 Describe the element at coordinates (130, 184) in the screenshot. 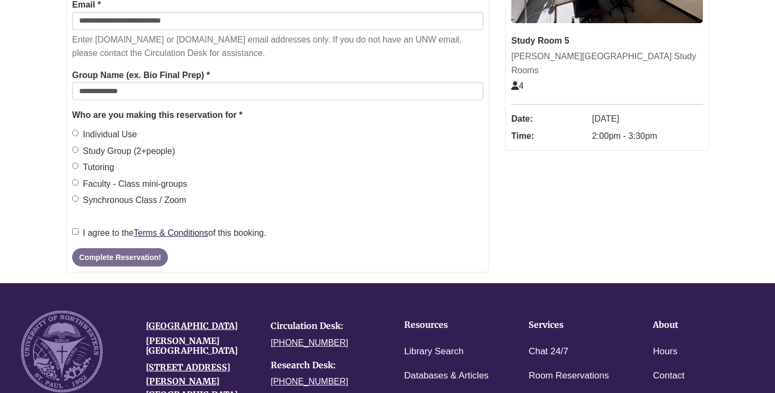

I see `label: Faculty - Class mini-groups` at that location.